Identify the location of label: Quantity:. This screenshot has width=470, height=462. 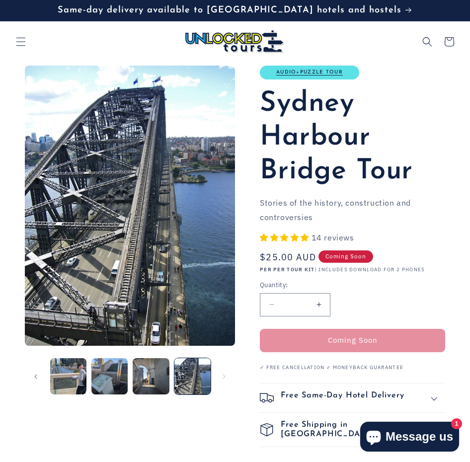
(352, 285).